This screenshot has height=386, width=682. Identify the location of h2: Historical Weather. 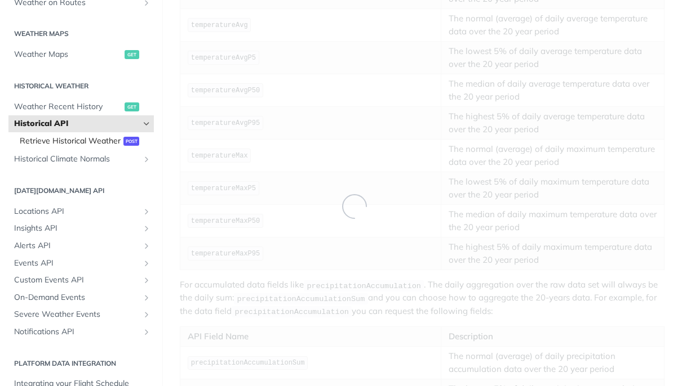
(81, 86).